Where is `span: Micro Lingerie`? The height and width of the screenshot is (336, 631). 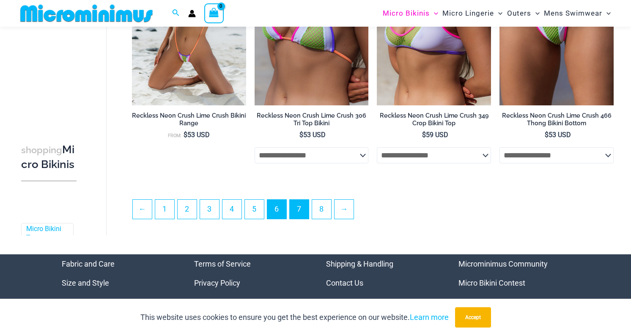 span: Micro Lingerie is located at coordinates (468, 13).